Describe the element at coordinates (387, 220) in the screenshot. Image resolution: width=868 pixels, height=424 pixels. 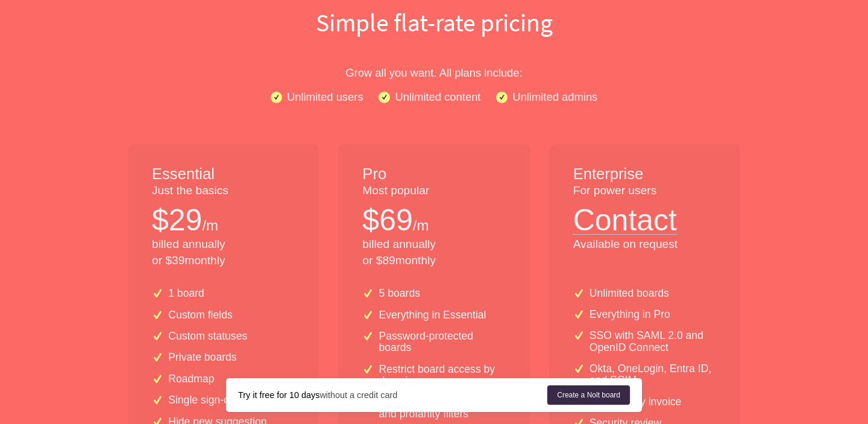
I see `p: $ 69` at that location.